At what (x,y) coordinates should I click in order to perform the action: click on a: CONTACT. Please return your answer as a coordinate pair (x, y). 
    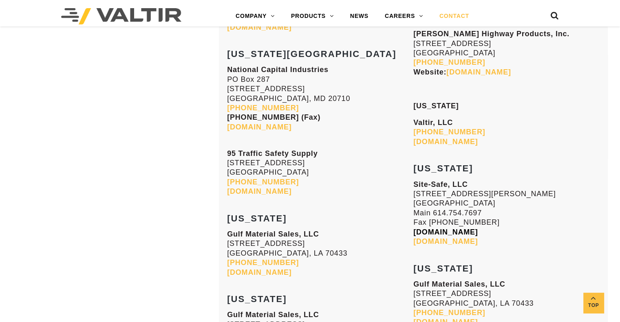
    Looking at the image, I should click on (454, 16).